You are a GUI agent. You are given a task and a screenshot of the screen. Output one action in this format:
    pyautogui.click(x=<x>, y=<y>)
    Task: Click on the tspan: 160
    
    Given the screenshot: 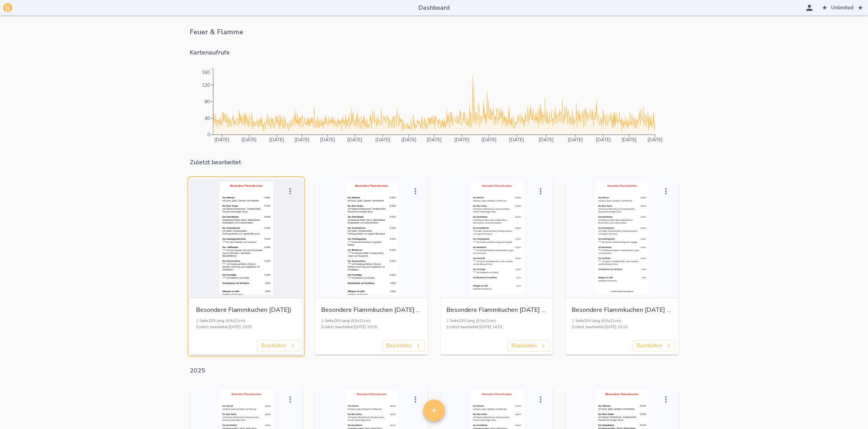 What is the action you would take?
    pyautogui.click(x=206, y=73)
    